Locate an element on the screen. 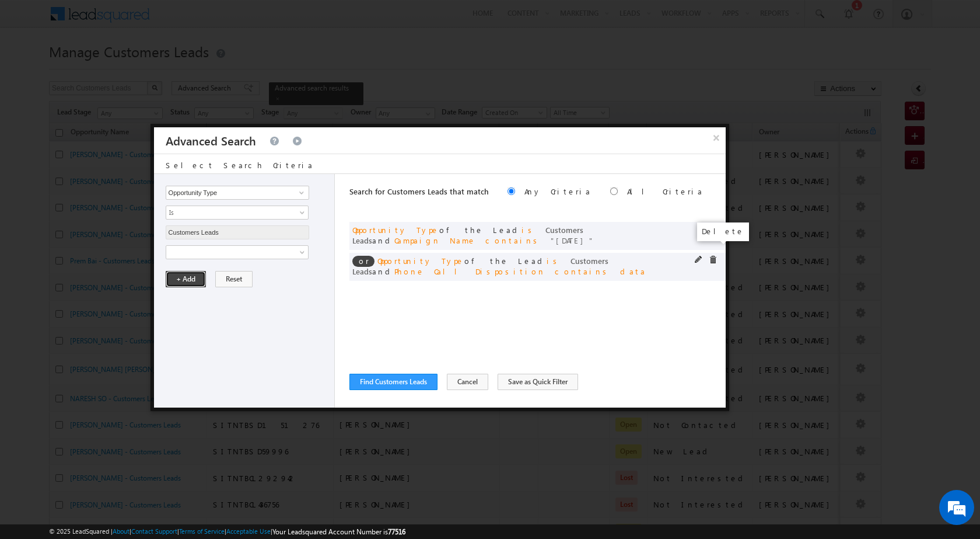 This screenshot has width=980, height=539. span: Phone Call Disposition is located at coordinates (470, 271).